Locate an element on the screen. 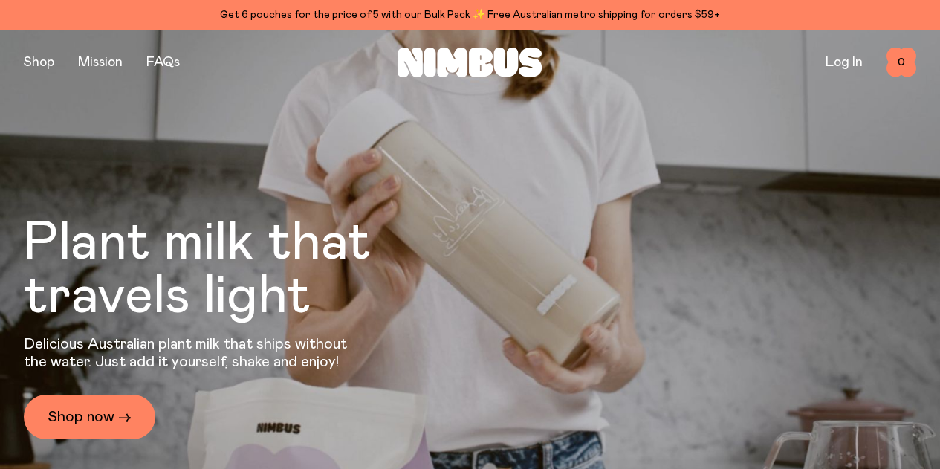  a: Mission is located at coordinates (100, 62).